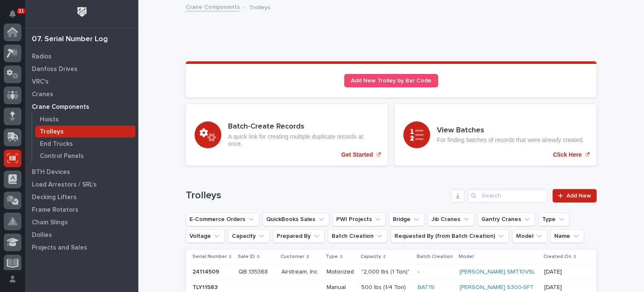  Describe the element at coordinates (385, 287) in the screenshot. I see `p: 500 lbs (1/4 Ton)` at that location.